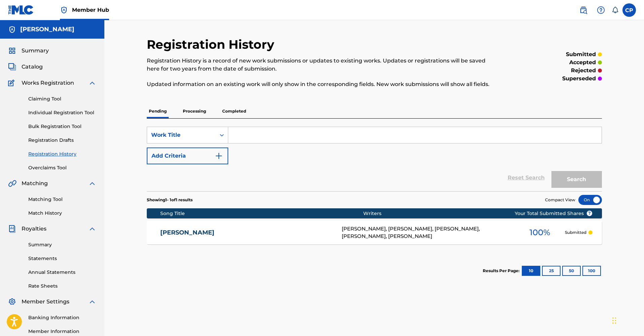  What do you see at coordinates (627, 320) in the screenshot?
I see `div: Chat Widget` at bounding box center [627, 320].